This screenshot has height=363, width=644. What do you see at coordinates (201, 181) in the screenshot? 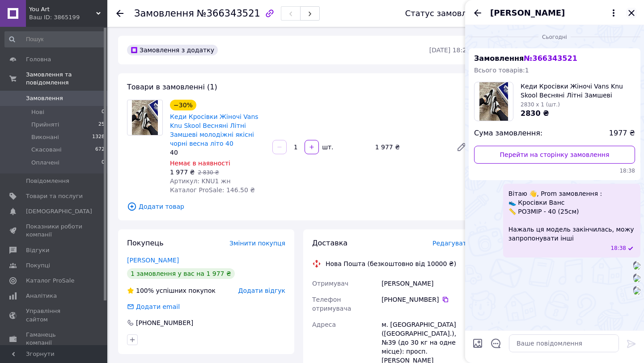
I see `span: Артикул: KNU1 жн` at bounding box center [201, 181].